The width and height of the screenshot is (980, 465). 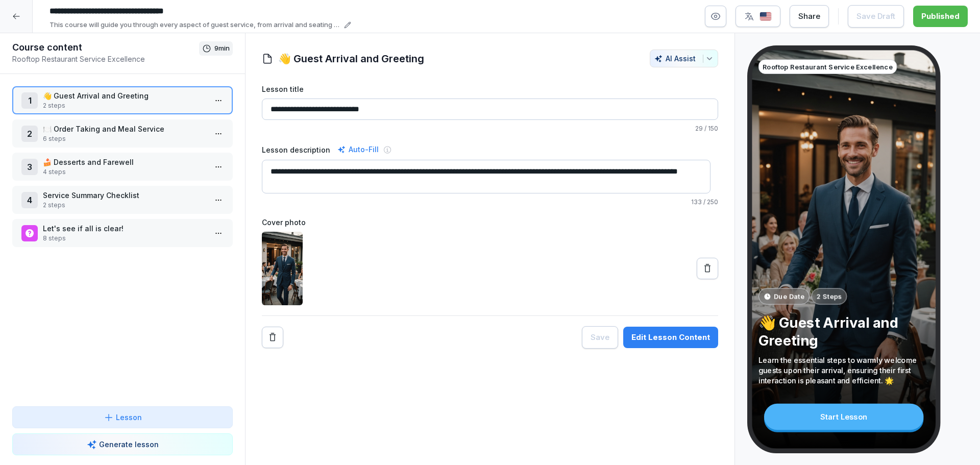 What do you see at coordinates (125, 195) in the screenshot?
I see `p: Service Summary Checklist` at bounding box center [125, 195].